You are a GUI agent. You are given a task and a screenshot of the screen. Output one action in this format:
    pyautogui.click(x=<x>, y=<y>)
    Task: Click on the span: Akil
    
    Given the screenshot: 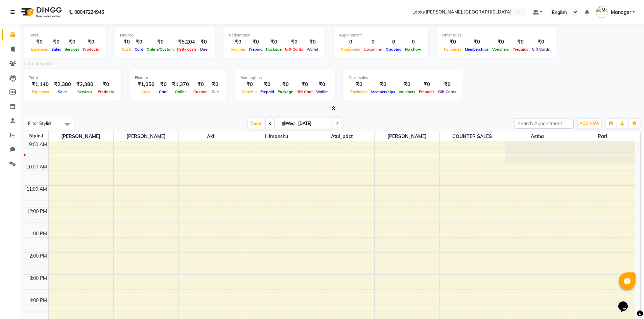 What is the action you would take?
    pyautogui.click(x=212, y=137)
    